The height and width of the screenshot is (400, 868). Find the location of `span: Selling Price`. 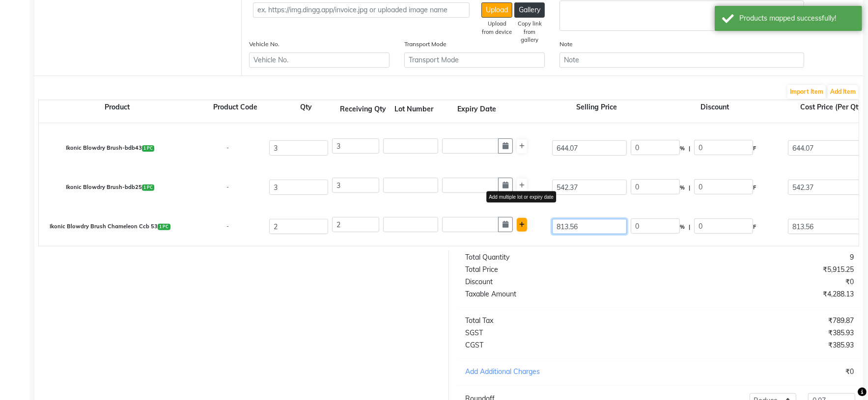

span: Selling Price is located at coordinates (597, 107).